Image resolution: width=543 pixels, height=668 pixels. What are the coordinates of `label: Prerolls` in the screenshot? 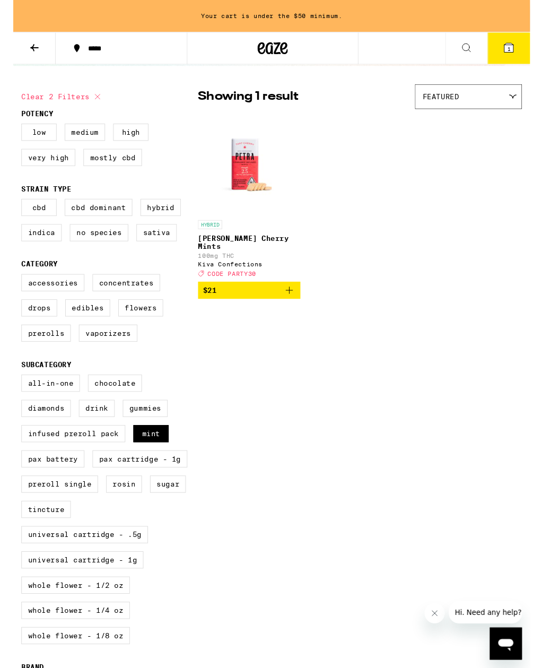 It's located at (34, 350).